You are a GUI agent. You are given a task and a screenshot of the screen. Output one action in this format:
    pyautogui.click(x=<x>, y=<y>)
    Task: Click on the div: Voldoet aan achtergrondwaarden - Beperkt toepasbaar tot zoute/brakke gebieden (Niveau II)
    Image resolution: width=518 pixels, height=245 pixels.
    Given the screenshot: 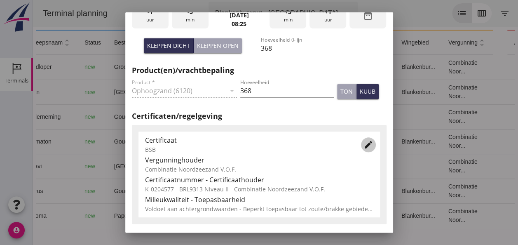 What is the action you would take?
    pyautogui.click(x=259, y=209)
    